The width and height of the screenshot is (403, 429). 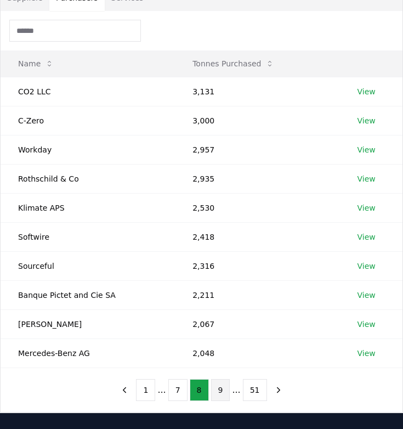 I want to click on td: CO2 LLC, so click(x=88, y=91).